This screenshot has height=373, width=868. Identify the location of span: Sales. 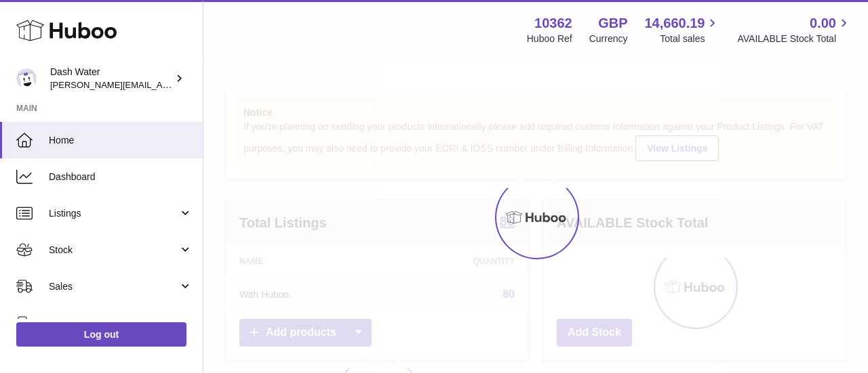
(113, 287).